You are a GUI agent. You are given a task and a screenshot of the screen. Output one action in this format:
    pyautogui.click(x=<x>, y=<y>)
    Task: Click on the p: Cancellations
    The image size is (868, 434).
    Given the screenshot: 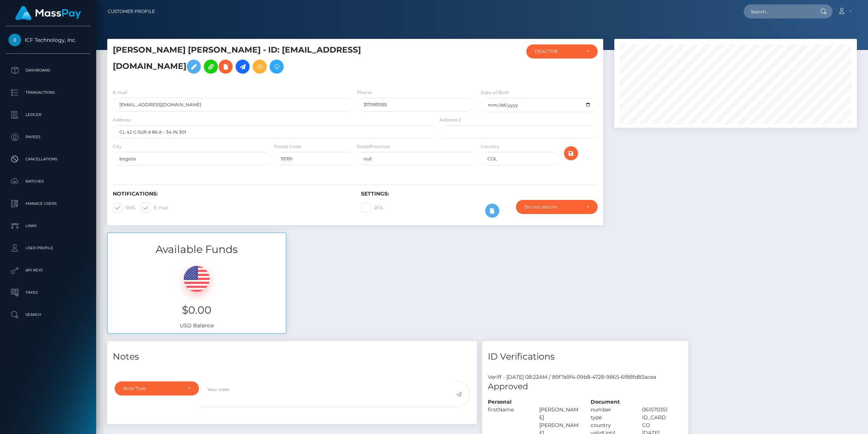 What is the action you would take?
    pyautogui.click(x=48, y=159)
    